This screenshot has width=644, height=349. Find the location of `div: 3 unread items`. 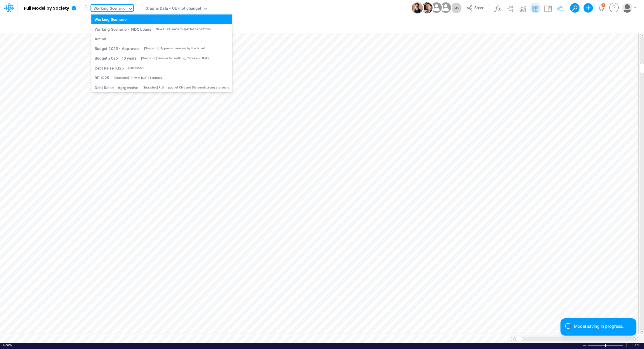

div: 3 unread items is located at coordinates (603, 5).